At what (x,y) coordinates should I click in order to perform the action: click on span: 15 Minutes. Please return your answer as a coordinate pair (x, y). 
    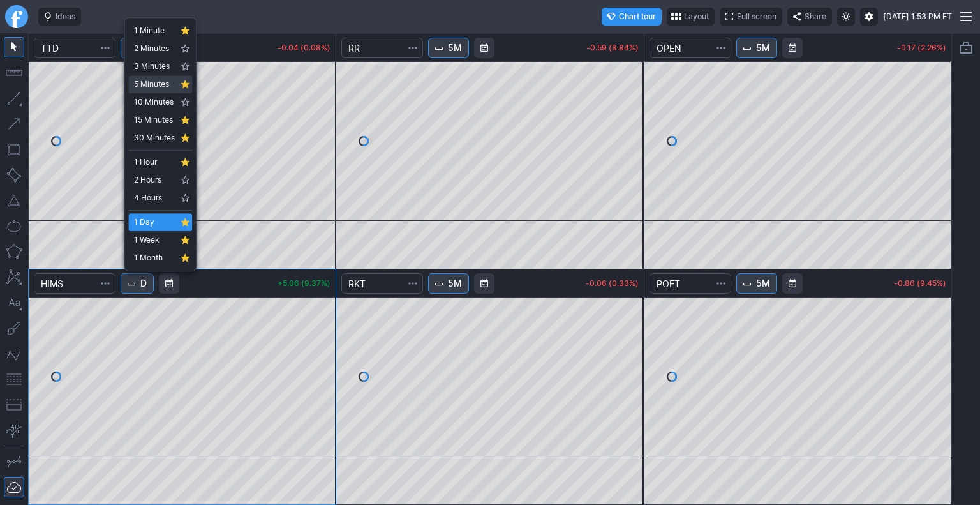
    Looking at the image, I should click on (155, 120).